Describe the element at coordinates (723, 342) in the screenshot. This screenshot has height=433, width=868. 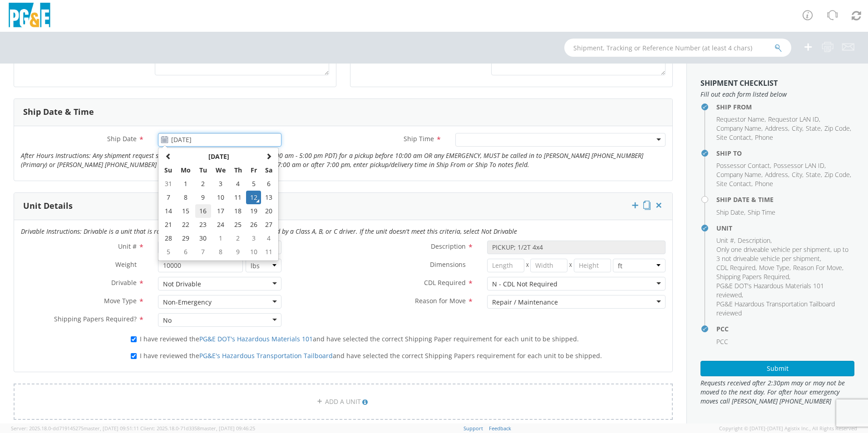
I see `span: PCC` at that location.